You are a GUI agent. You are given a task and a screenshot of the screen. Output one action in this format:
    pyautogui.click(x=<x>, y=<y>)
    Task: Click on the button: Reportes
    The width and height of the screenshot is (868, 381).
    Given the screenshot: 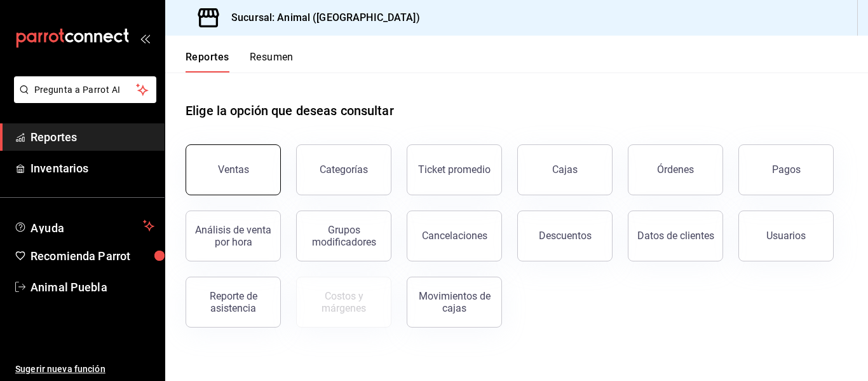 What is the action you would take?
    pyautogui.click(x=207, y=62)
    